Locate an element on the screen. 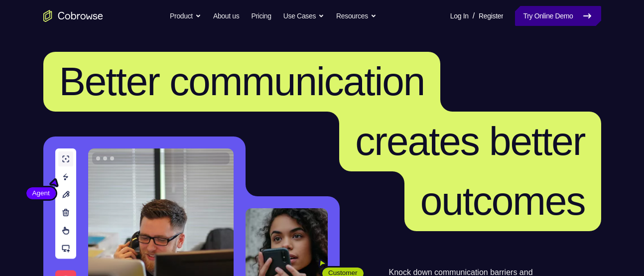 This screenshot has width=644, height=276. a: Log In is located at coordinates (459, 16).